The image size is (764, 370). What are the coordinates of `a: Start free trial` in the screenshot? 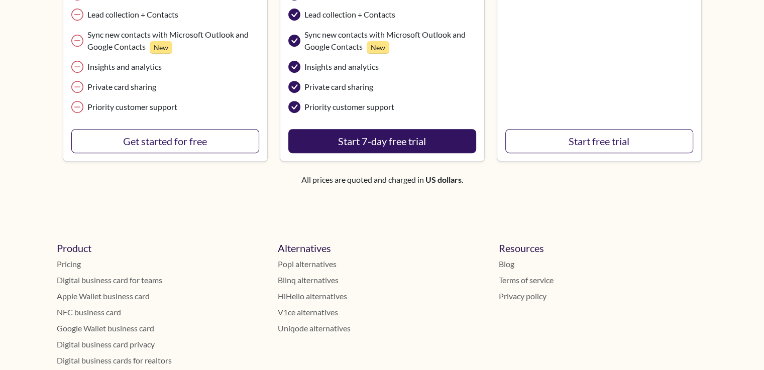 It's located at (599, 141).